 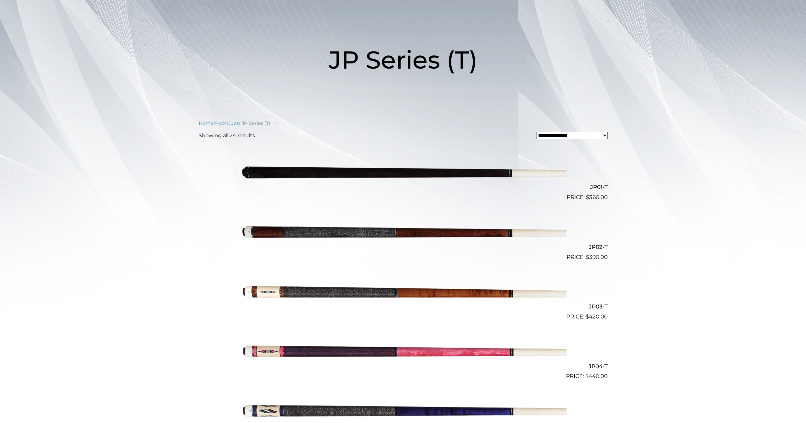 I want to click on p: Showing all 24 results, so click(x=227, y=136).